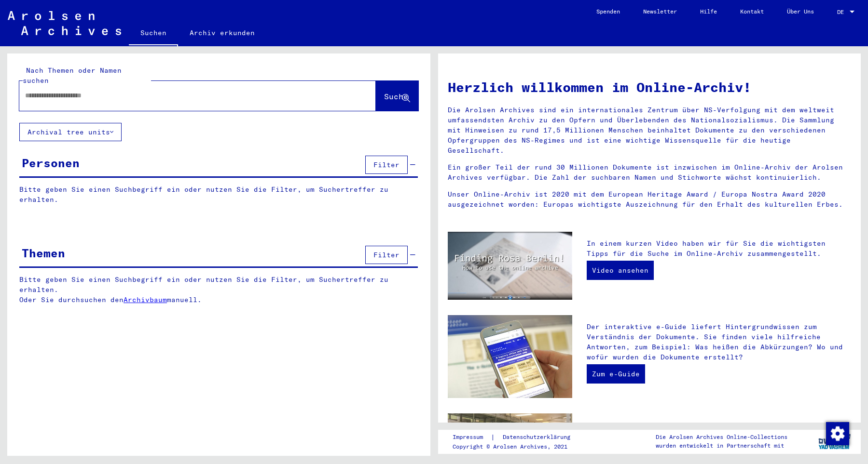  I want to click on p: wurden entwickelt in Partnerschaft mit, so click(721, 446).